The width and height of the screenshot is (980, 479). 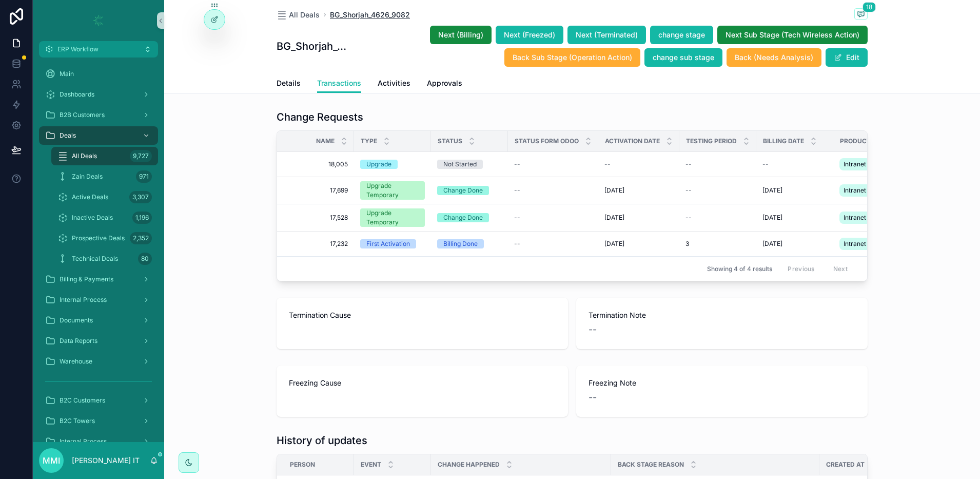 What do you see at coordinates (469, 464) in the screenshot?
I see `span: Change Happened` at bounding box center [469, 464].